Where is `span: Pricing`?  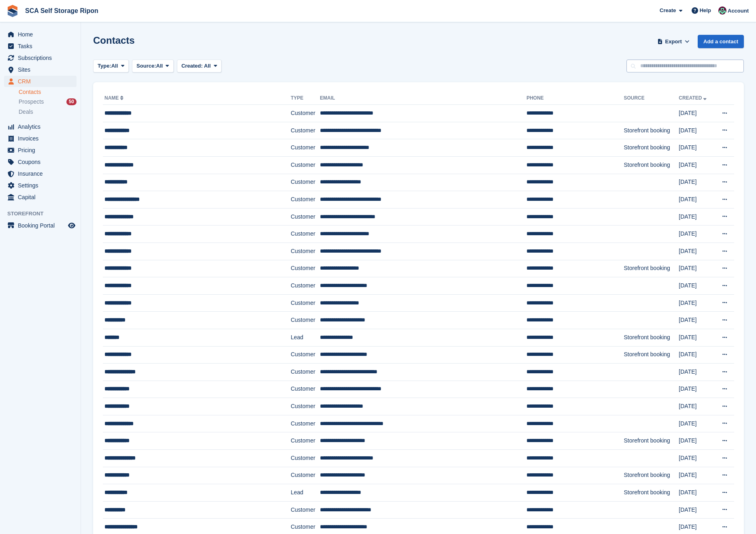 span: Pricing is located at coordinates (42, 150).